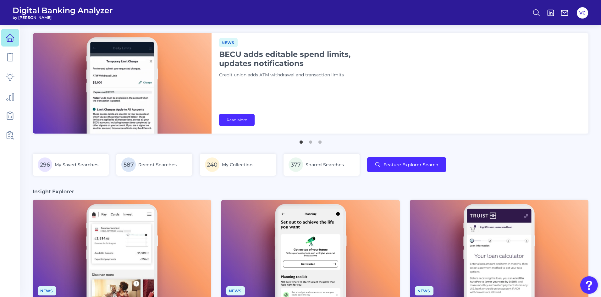  Describe the element at coordinates (129, 165) in the screenshot. I see `span: 587` at that location.